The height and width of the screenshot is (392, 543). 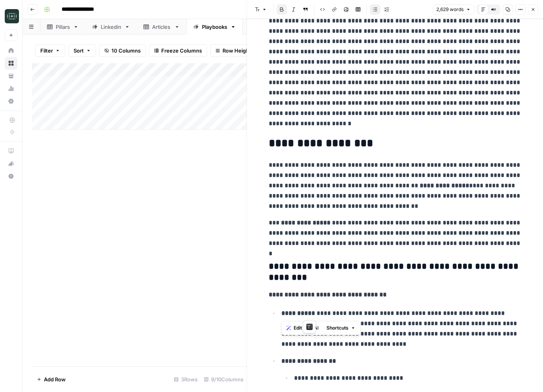 What do you see at coordinates (224, 380) in the screenshot?
I see `div: 9/10 Columns` at bounding box center [224, 380].